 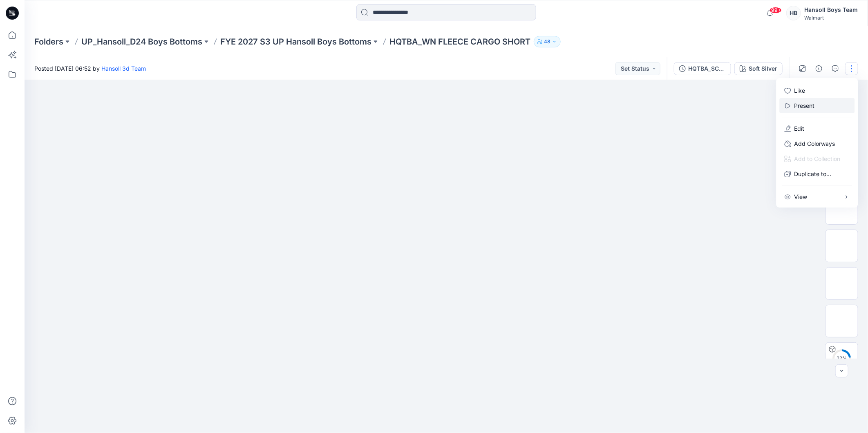 I want to click on p: HQTBA_WN FLEECE CARGO SHORT, so click(x=460, y=42).